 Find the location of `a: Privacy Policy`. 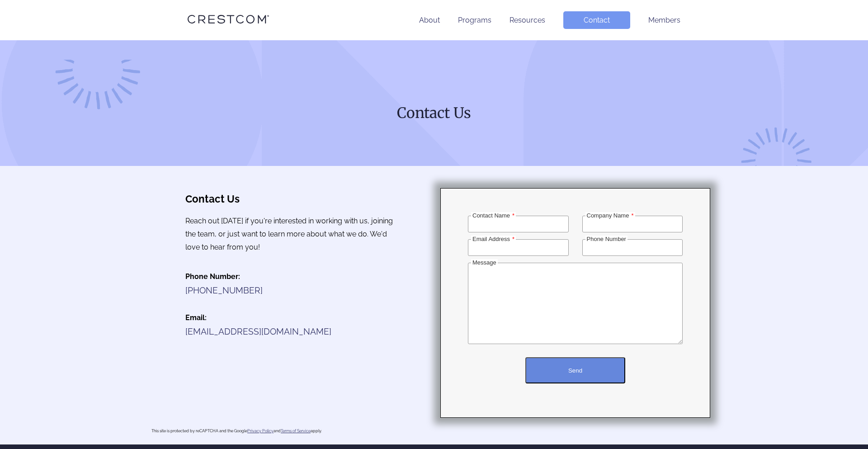

a: Privacy Policy is located at coordinates (261, 431).